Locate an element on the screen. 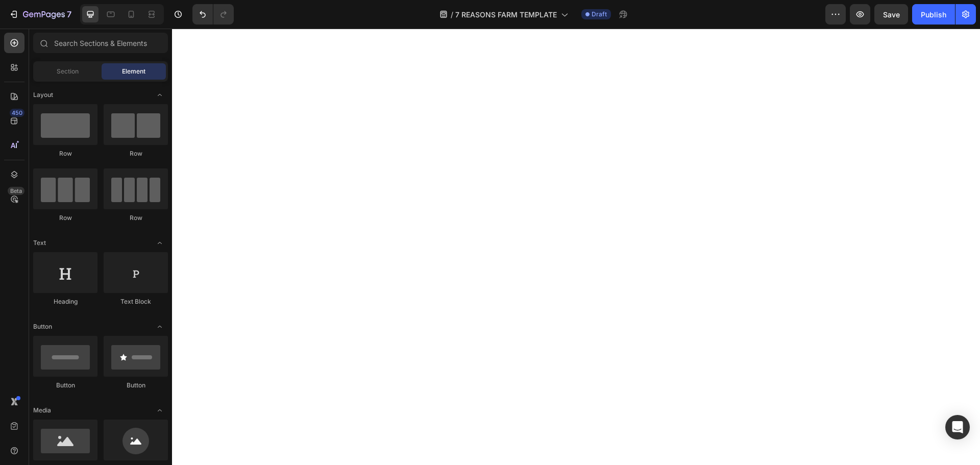 The height and width of the screenshot is (465, 980). p: 7 is located at coordinates (69, 14).